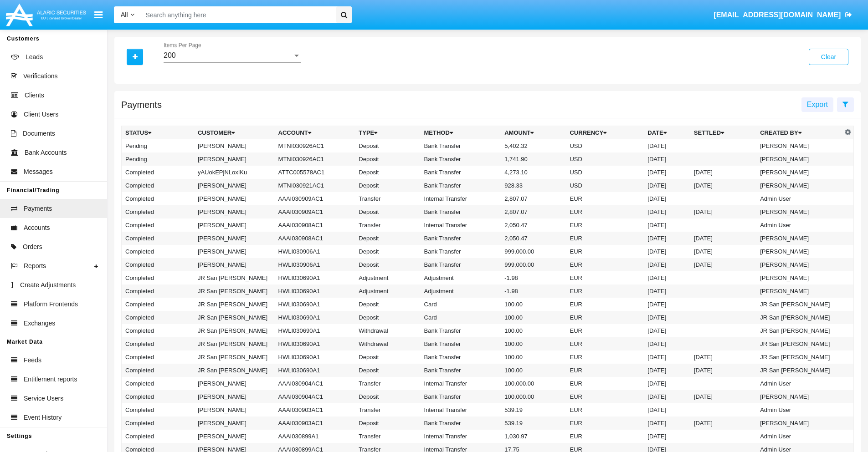  I want to click on span: Platform Frontends, so click(51, 304).